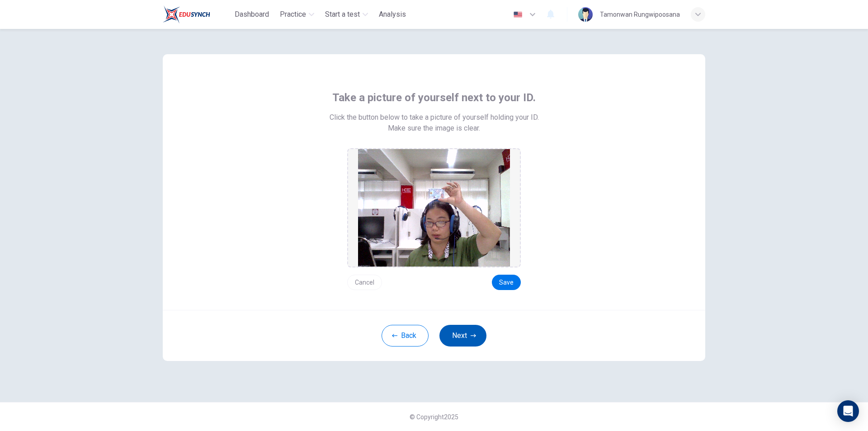 The width and height of the screenshot is (868, 431). I want to click on button: Cancel, so click(364, 282).